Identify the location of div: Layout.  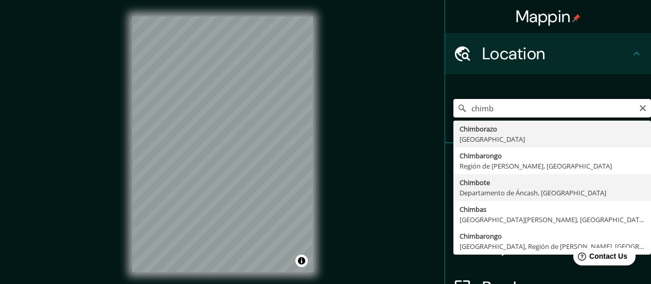
(548, 246).